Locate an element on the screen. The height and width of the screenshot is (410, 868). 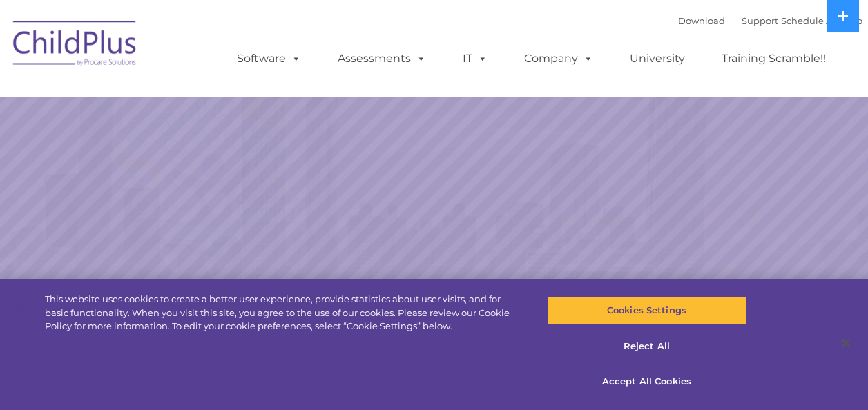
a: Learn More is located at coordinates (661, 278).